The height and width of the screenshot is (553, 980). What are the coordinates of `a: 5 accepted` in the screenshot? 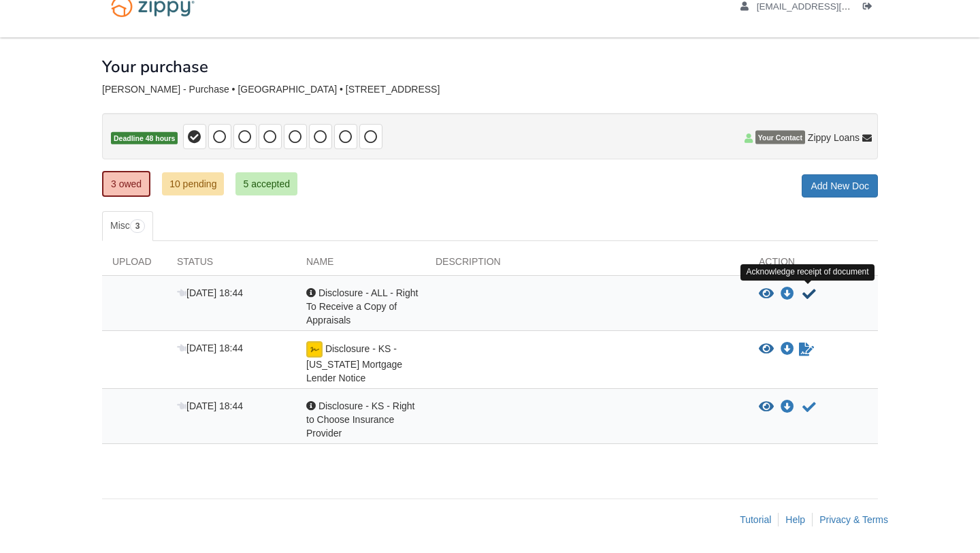 It's located at (266, 184).